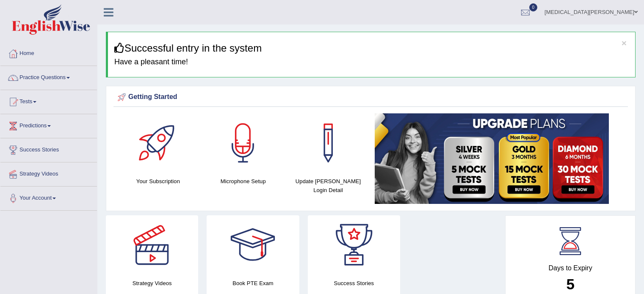 The height and width of the screenshot is (294, 644). What do you see at coordinates (372, 48) in the screenshot?
I see `h3: Successful entry in the system` at bounding box center [372, 48].